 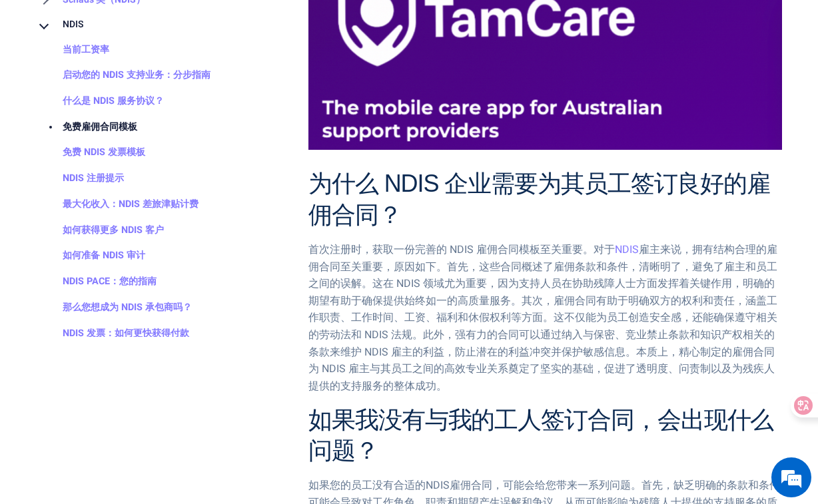 What do you see at coordinates (91, 256) in the screenshot?
I see `a: 如何准备 NDIS 审计` at bounding box center [91, 256].